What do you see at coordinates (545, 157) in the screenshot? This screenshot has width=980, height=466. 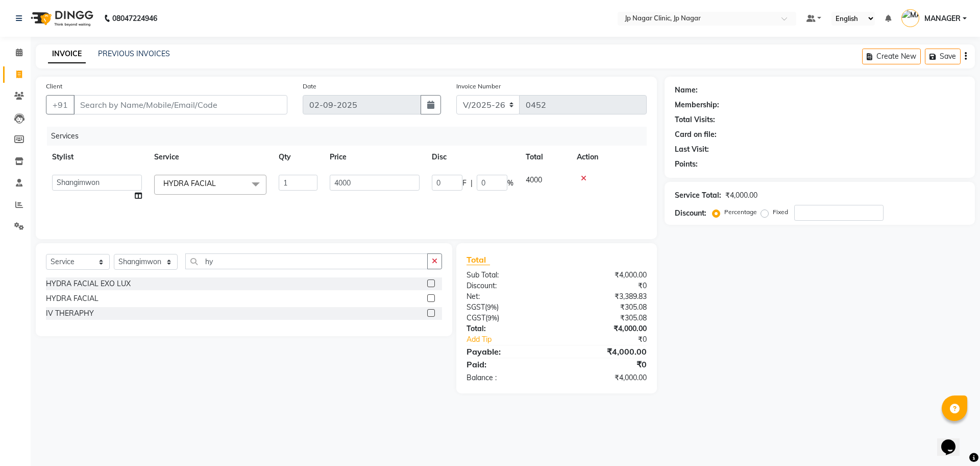 I see `th: Total` at bounding box center [545, 157].